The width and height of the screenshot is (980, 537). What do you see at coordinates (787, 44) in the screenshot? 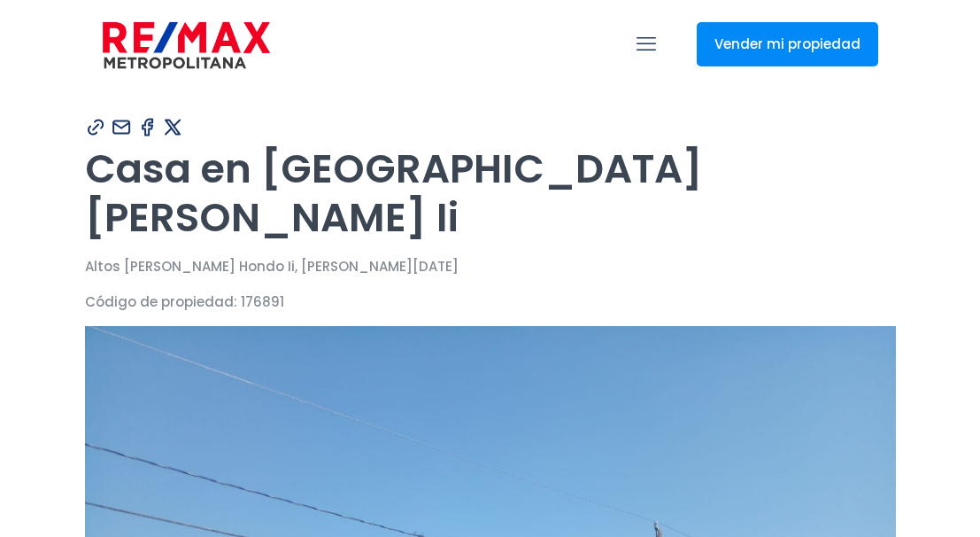
I see `a: Vender mi propiedad` at bounding box center [787, 44].